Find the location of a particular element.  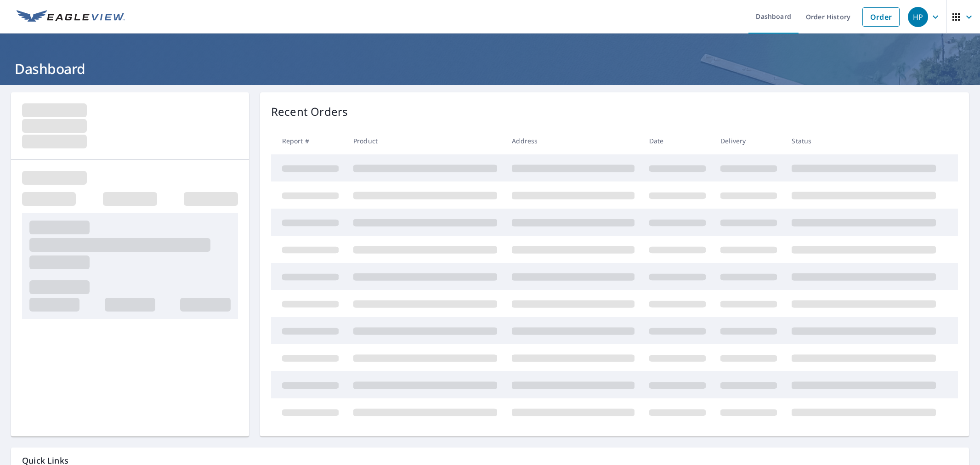

th: Status is located at coordinates (864, 140).